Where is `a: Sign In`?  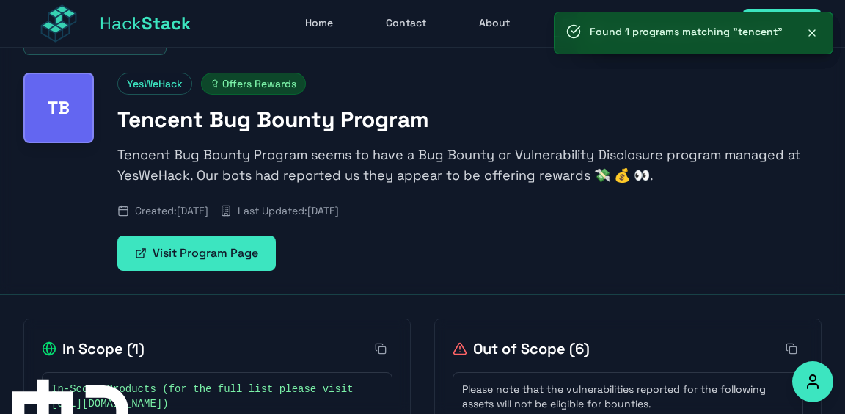 a: Sign In is located at coordinates (782, 23).